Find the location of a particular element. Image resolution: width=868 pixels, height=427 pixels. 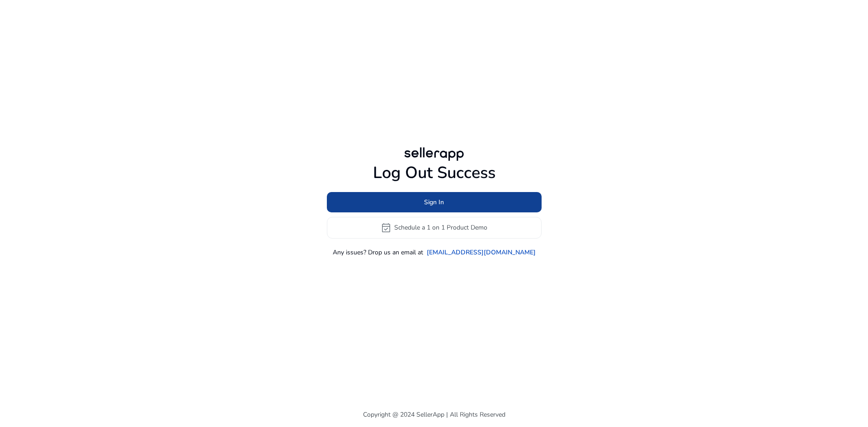

button: event_availableSchedule a 1 on 1 Product Demo is located at coordinates (434, 228).